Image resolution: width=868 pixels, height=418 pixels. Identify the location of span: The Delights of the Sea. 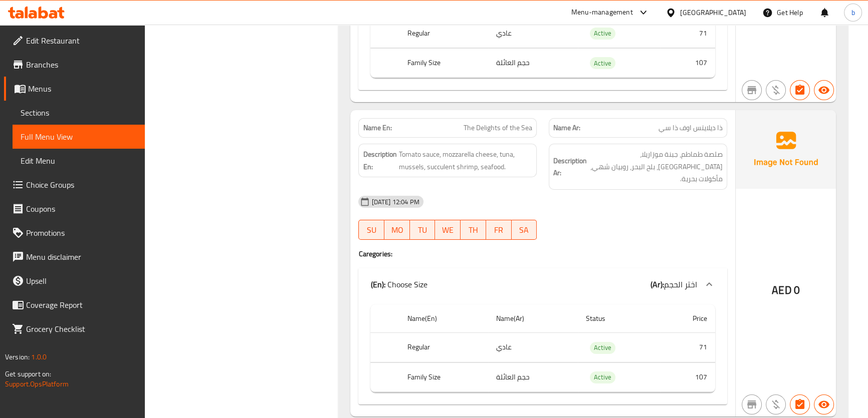
(498, 127).